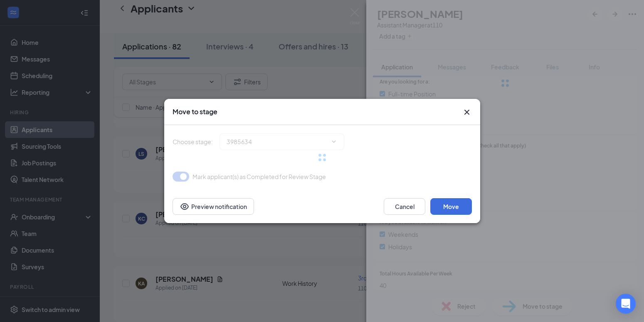 The height and width of the screenshot is (322, 644). What do you see at coordinates (405, 206) in the screenshot?
I see `button: Cancel` at bounding box center [405, 206].